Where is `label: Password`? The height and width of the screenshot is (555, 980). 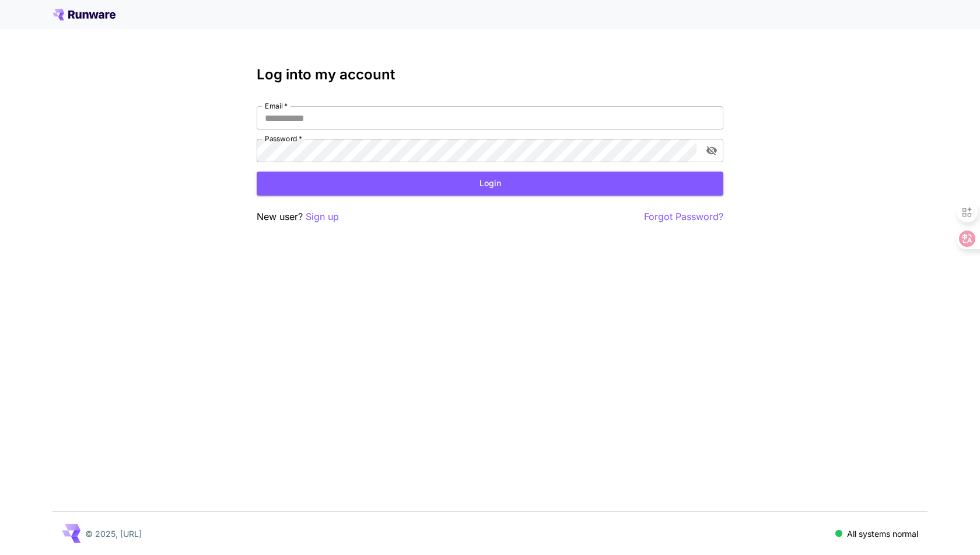 label: Password is located at coordinates (284, 138).